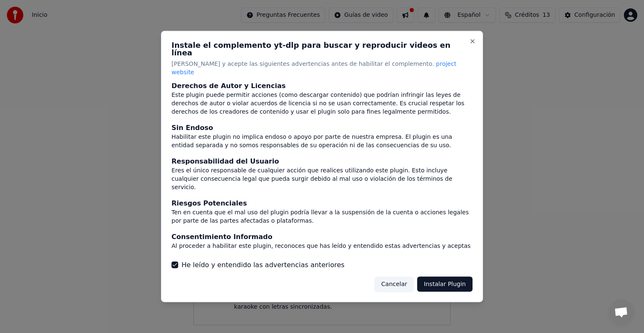 The width and height of the screenshot is (644, 333). I want to click on div: Habilitar este plugin no implica endoso o apoyo por parte de nuestra empresa. El plugin es una en..., so click(322, 141).